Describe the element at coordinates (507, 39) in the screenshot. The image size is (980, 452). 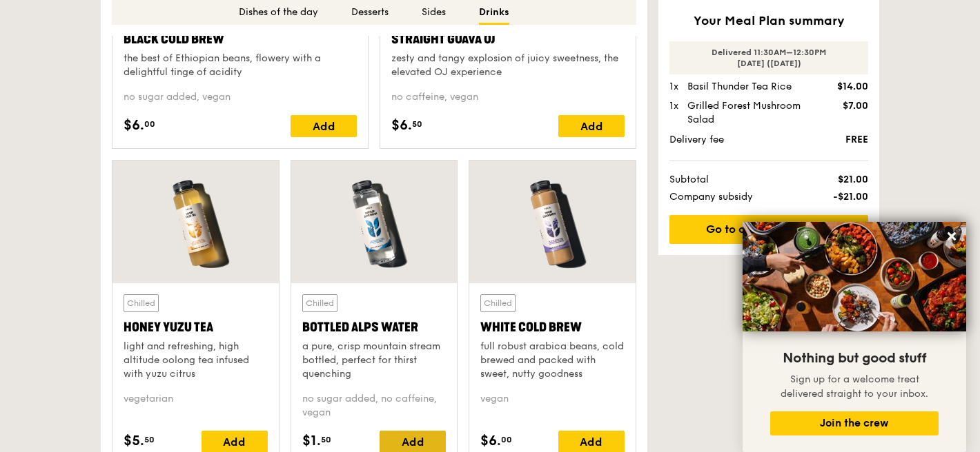
I see `div: Straight Guava OJ` at that location.